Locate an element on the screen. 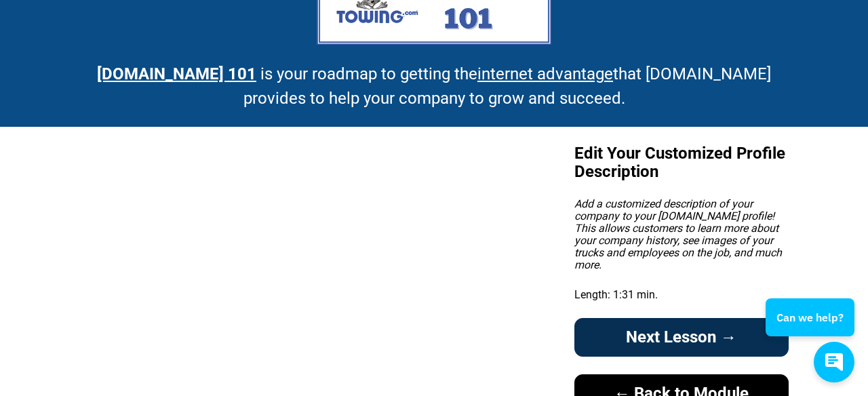 Image resolution: width=868 pixels, height=396 pixels. button: Can we help? is located at coordinates (55, 56).